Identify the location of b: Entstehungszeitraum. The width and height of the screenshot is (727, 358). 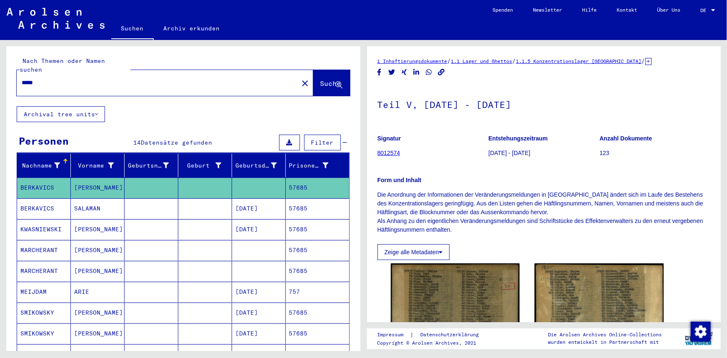
(518, 138).